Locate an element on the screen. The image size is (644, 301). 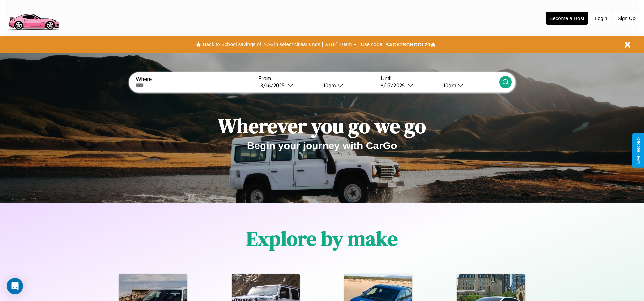
button: Become a Host is located at coordinates (567, 18).